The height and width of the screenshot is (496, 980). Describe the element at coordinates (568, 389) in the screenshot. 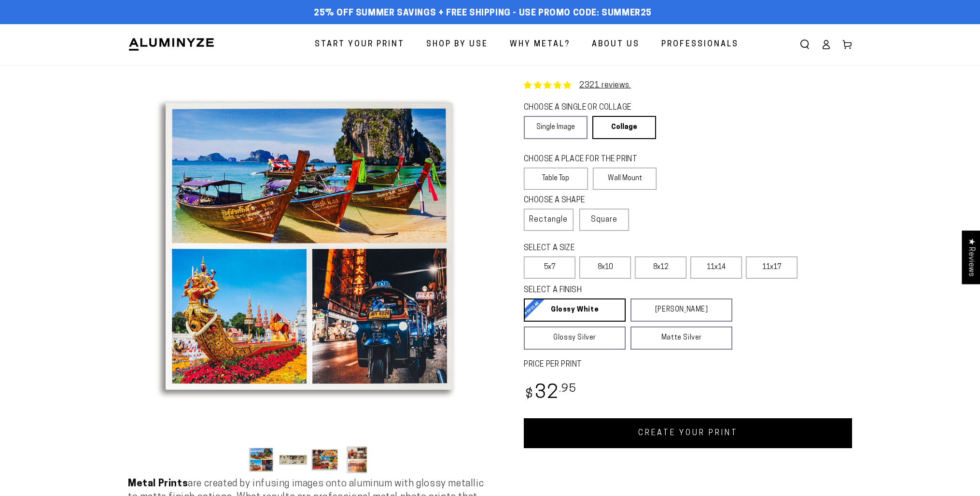

I see `sup: .95` at that location.